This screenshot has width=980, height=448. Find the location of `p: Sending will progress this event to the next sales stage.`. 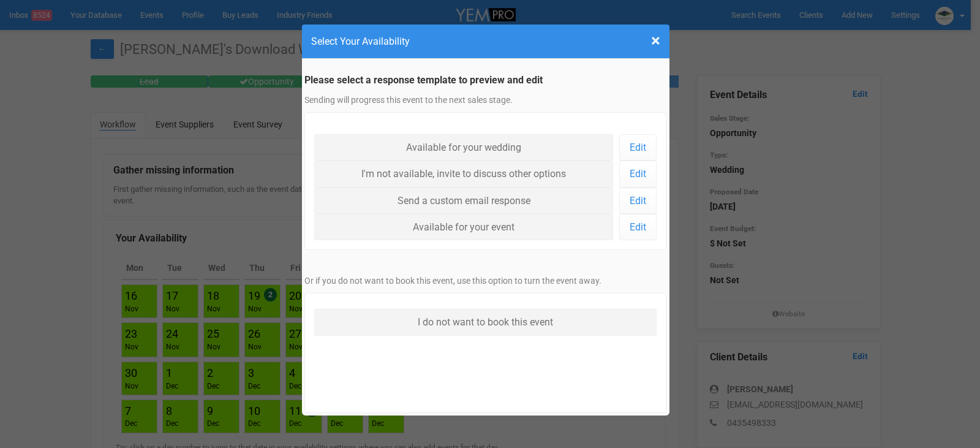

p: Sending will progress this event to the next sales stage. is located at coordinates (486, 100).